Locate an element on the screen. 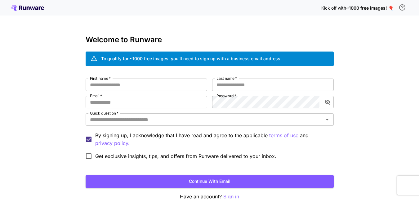  span: Get exclusive insights, tips, and offers from Runware delivered to your inbox. is located at coordinates (186, 156).